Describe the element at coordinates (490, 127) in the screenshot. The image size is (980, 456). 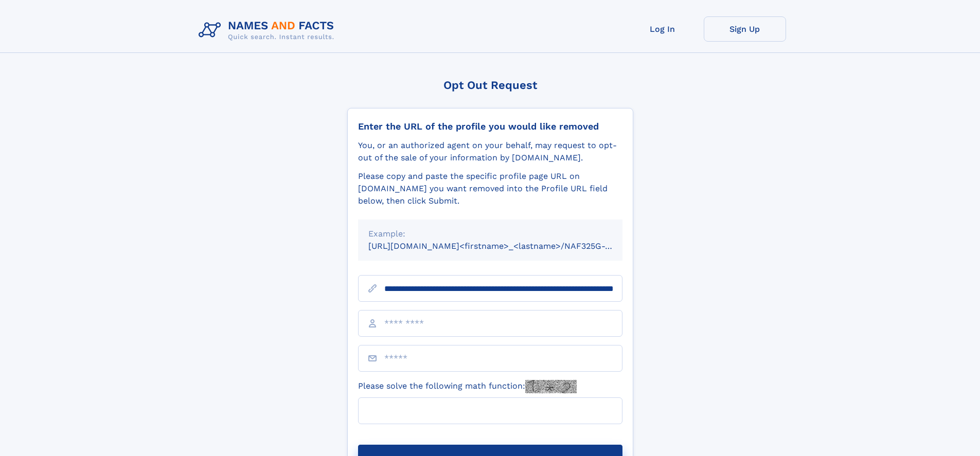
I see `div: Enter the URL of the profile you would like removed` at that location.